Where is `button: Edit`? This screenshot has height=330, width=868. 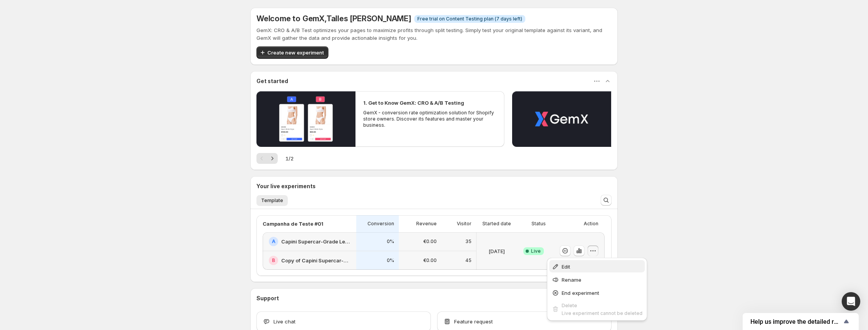
button: Edit is located at coordinates (597, 266).